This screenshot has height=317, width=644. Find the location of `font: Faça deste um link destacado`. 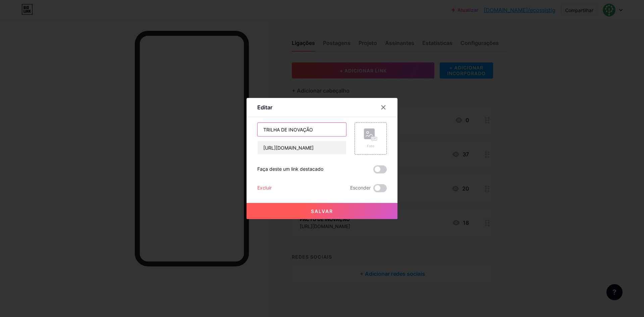

font: Faça deste um link destacado is located at coordinates (290, 169).